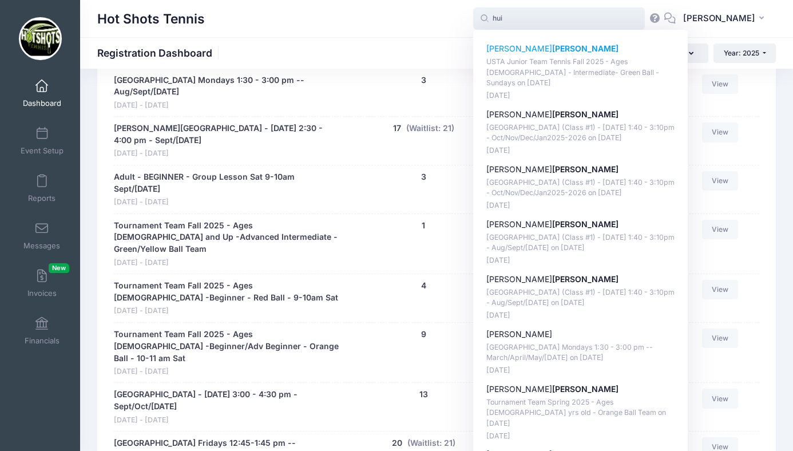 This screenshot has height=451, width=793. What do you see at coordinates (42, 150) in the screenshot?
I see `span: Event Setup` at bounding box center [42, 150].